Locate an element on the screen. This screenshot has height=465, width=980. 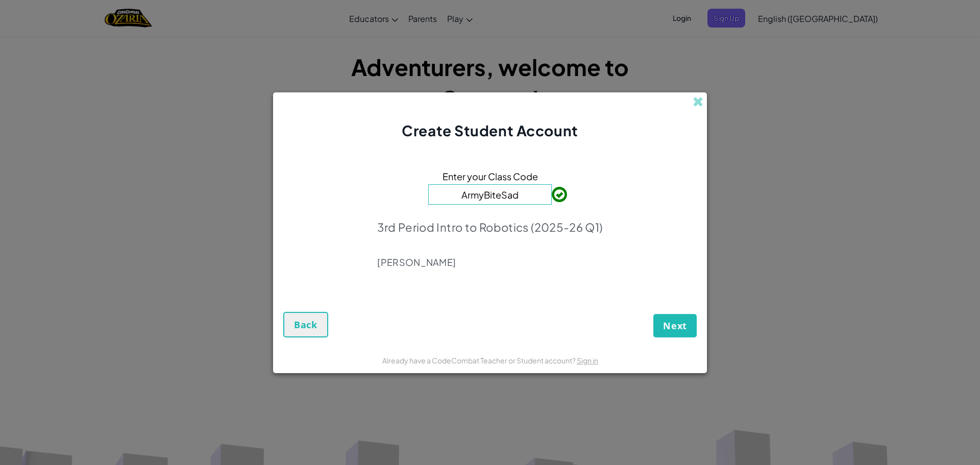
button: Next is located at coordinates (675, 326).